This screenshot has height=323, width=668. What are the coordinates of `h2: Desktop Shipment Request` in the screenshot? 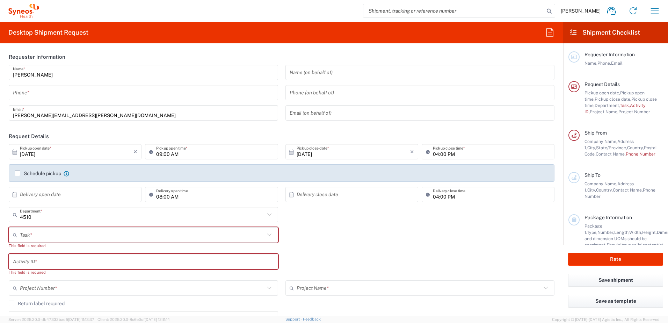 It's located at (48, 32).